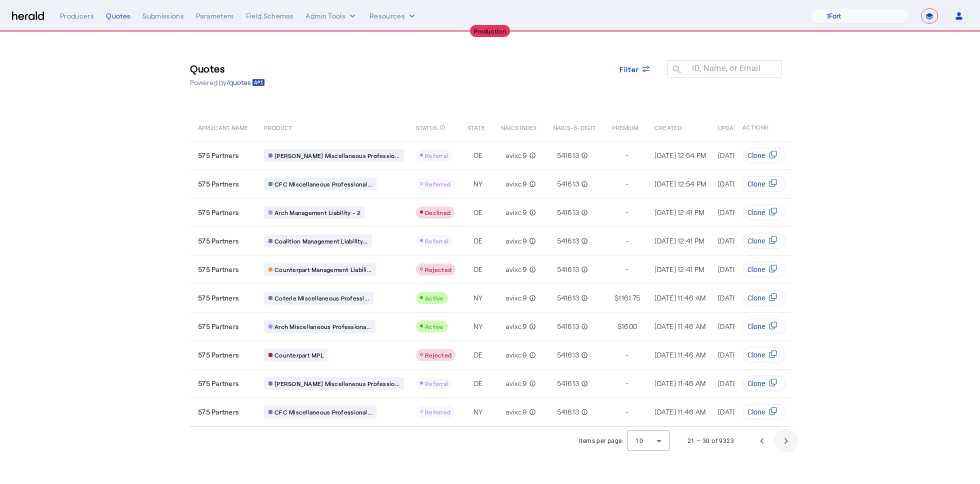 This screenshot has width=980, height=484. I want to click on p: Powered by, so click(227, 82).